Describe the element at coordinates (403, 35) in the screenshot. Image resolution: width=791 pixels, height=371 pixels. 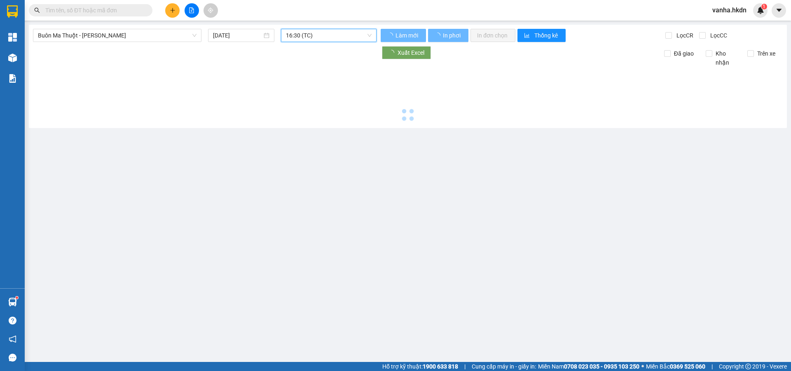
I see `button: Làm mới` at that location.